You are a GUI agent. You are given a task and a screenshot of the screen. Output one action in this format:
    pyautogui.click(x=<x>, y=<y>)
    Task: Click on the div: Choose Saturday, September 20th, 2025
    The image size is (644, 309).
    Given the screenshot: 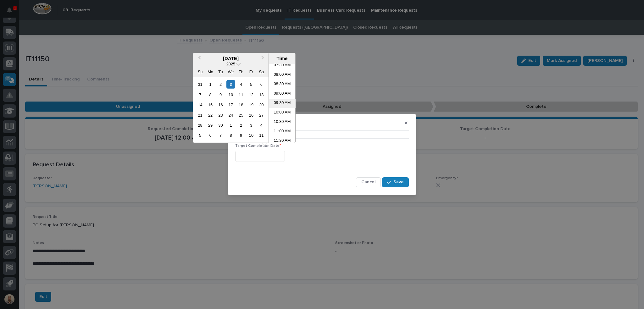 What is the action you would take?
    pyautogui.click(x=261, y=105)
    